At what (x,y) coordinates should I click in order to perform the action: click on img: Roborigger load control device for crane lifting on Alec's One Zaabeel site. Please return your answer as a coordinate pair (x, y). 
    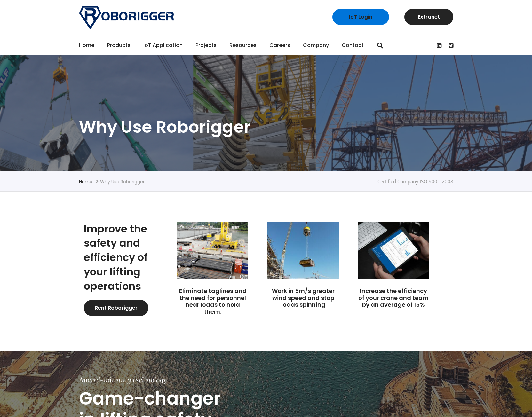
    Looking at the image, I should click on (303, 251).